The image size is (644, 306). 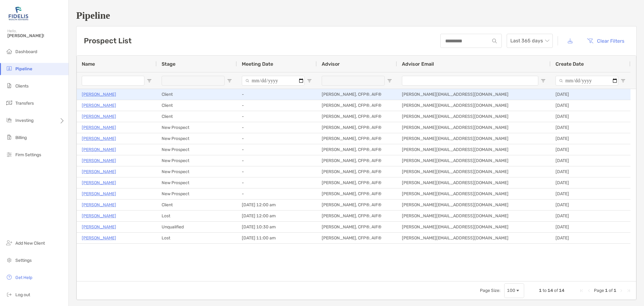 What do you see at coordinates (273, 80) in the screenshot?
I see `input: Meeting Date Filter Input` at bounding box center [273, 80].